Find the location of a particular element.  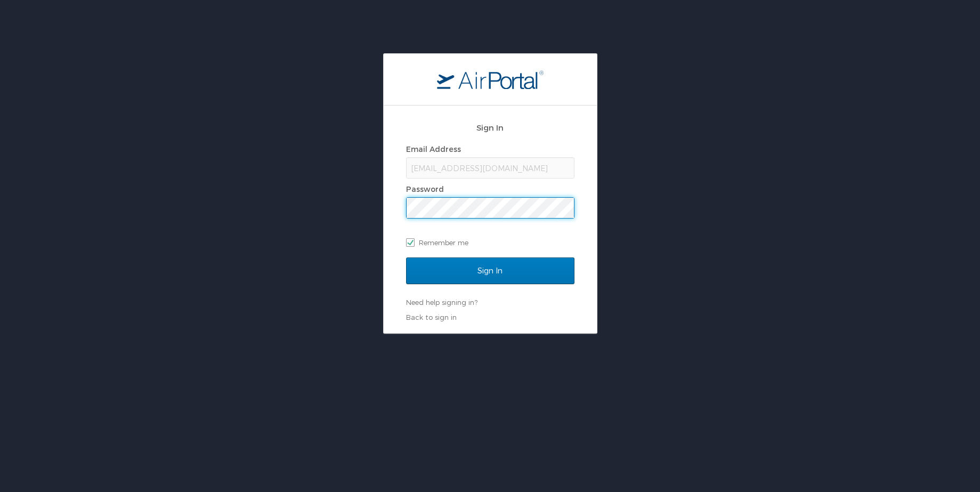

input: Sign In is located at coordinates (490, 271).